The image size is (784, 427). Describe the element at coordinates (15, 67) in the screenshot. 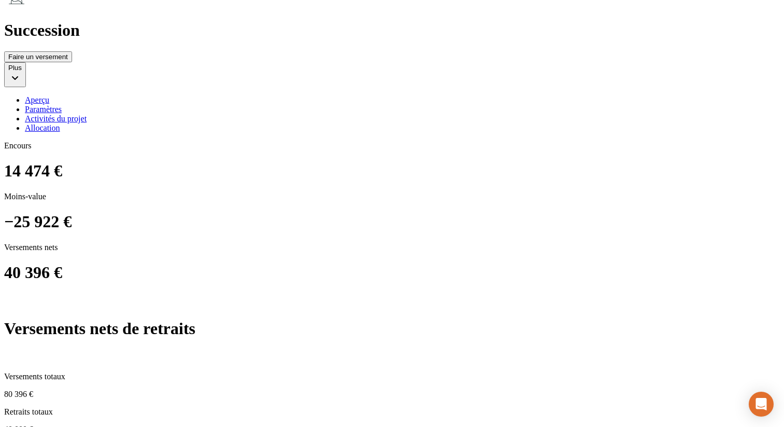

I see `div: Plus` at that location.